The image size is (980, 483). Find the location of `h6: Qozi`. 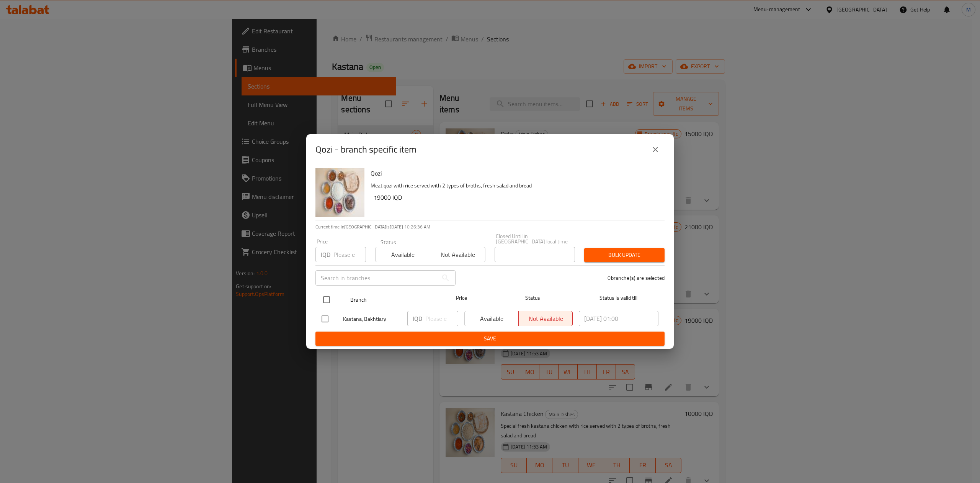

h6: Qozi is located at coordinates (515, 173).